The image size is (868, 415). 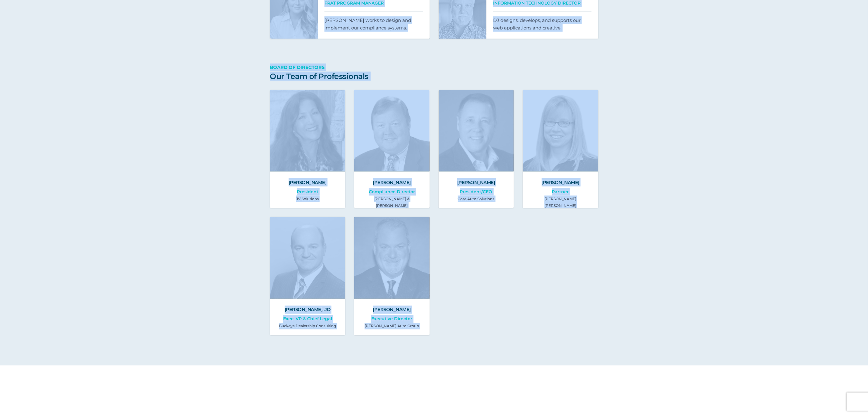 I want to click on h2: Our Team of Professionals, so click(x=434, y=76).